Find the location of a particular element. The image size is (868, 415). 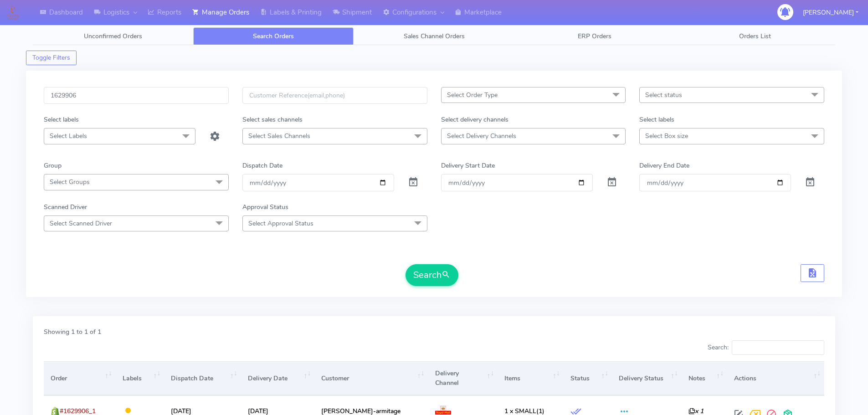

th: Delivery Status: activate to sort column ascending is located at coordinates (646, 378).